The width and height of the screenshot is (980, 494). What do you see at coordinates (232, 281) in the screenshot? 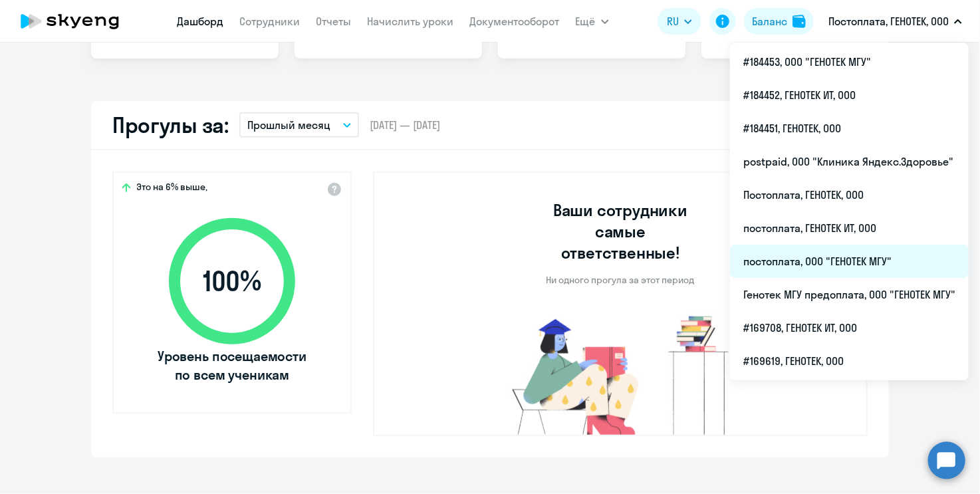
I see `span: 100 %` at bounding box center [232, 281].